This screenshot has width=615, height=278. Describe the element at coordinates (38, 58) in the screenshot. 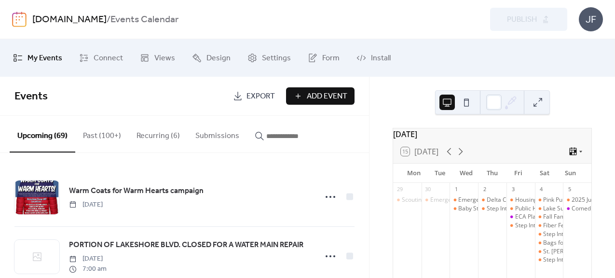

I see `a: My Events` at that location.